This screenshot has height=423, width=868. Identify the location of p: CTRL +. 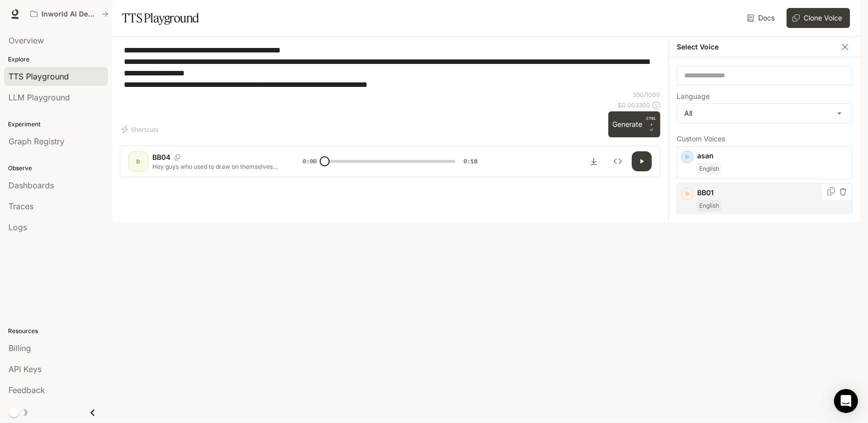
(651, 122).